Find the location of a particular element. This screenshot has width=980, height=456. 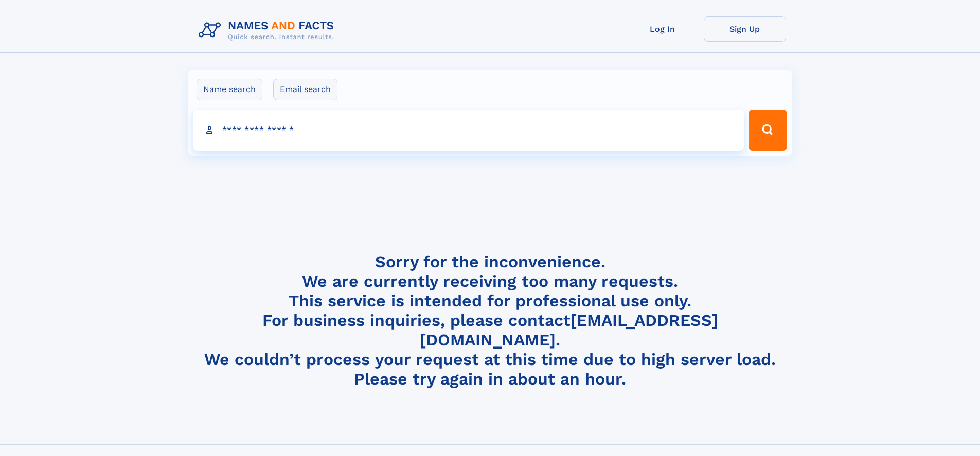

button: Search Button is located at coordinates (768, 130).